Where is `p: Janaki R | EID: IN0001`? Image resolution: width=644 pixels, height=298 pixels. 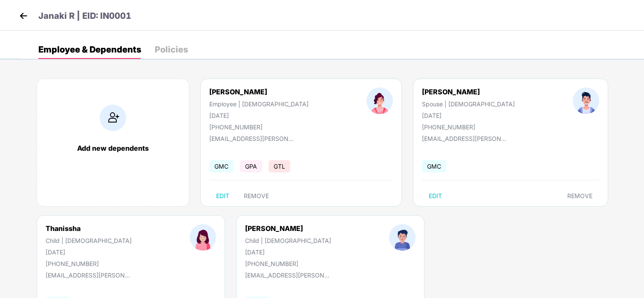
p: Janaki R | EID: IN0001 is located at coordinates (85, 16).